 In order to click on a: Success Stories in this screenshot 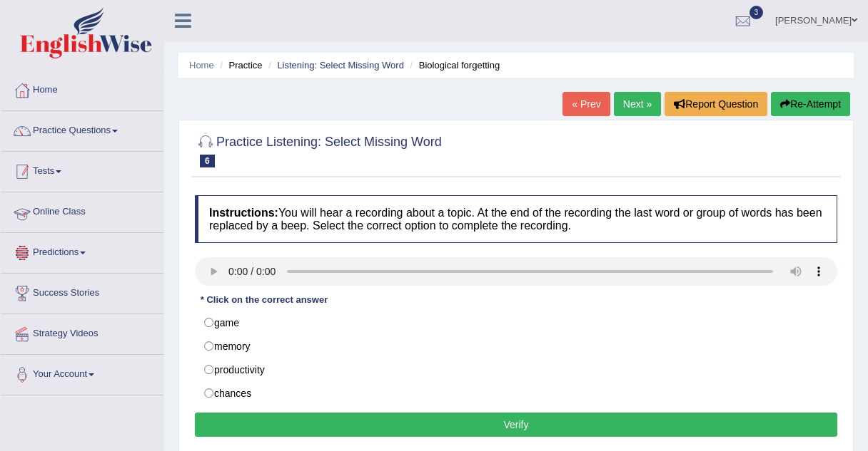, I will do `click(82, 291)`.